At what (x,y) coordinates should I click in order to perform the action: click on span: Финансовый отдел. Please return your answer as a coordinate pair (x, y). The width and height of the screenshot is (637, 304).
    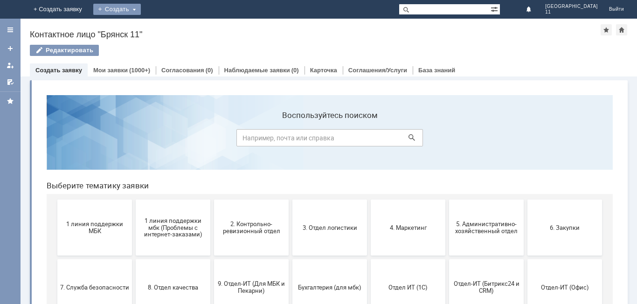
    Looking at the image, I should click on (55, 259).